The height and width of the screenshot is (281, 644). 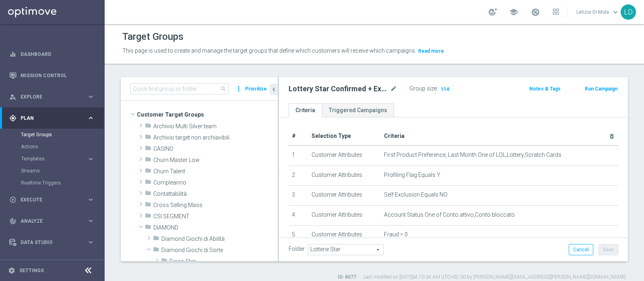 What do you see at coordinates (54, 242) in the screenshot?
I see `span: Data Studio` at bounding box center [54, 242].